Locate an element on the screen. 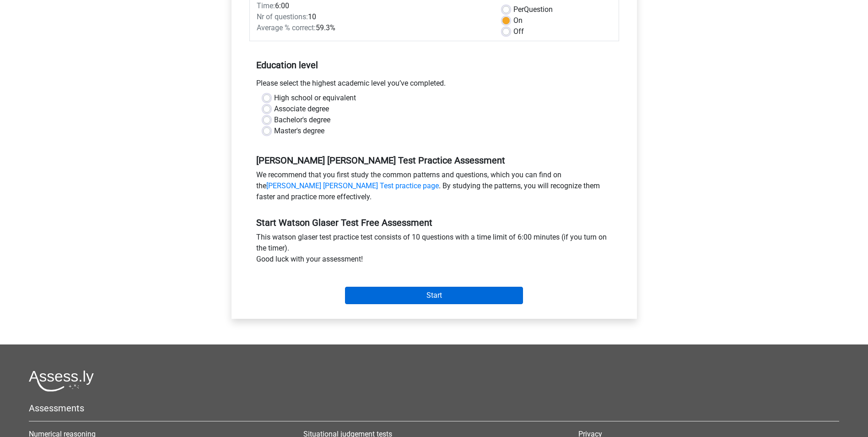  label: Master's degree is located at coordinates (299, 131).